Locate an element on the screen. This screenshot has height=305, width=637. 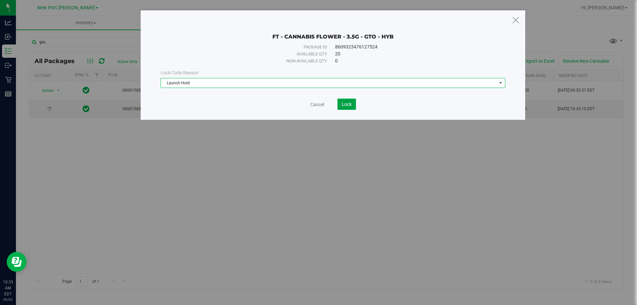
div: Package ID is located at coordinates (251, 47).